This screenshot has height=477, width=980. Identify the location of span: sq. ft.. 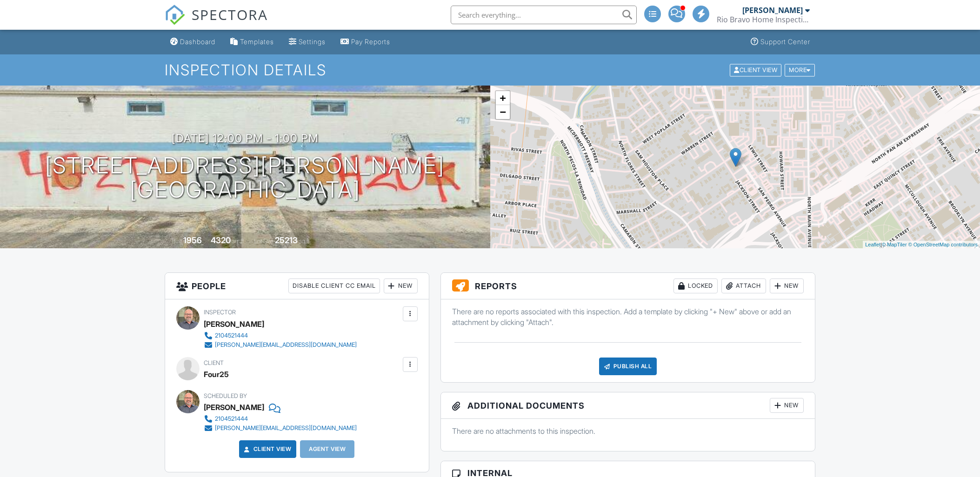
(239, 241).